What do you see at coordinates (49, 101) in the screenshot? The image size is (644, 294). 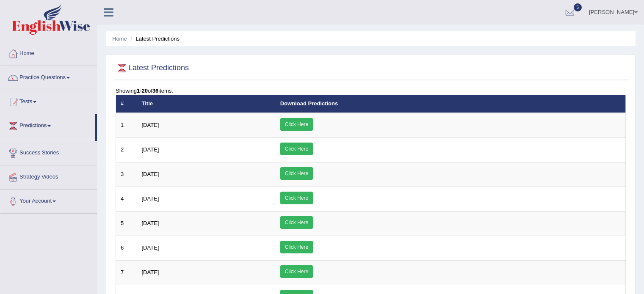 I see `a: Tests` at bounding box center [49, 101].